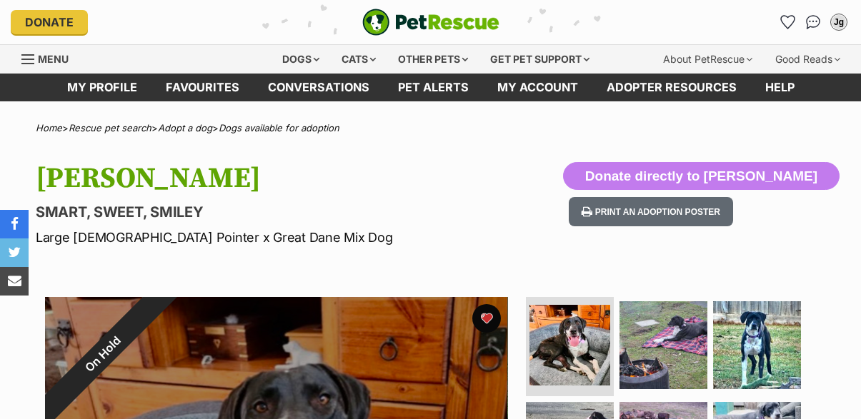 This screenshot has width=861, height=419. Describe the element at coordinates (319, 87) in the screenshot. I see `a: conversations` at that location.